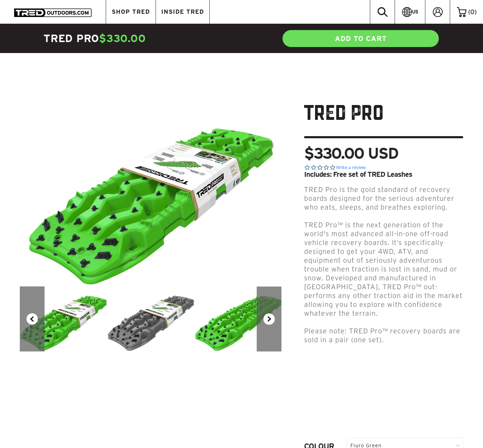 The image size is (483, 448). What do you see at coordinates (131, 12) in the screenshot?
I see `span: SHOP TRED` at bounding box center [131, 12].